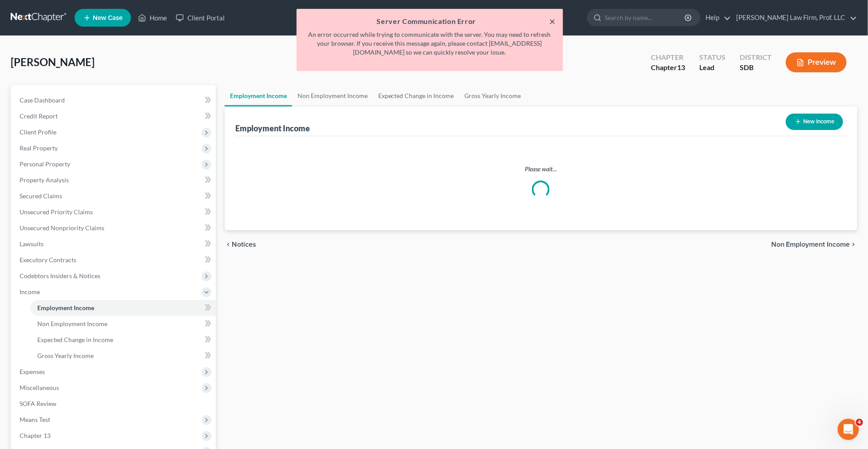 The image size is (868, 449). What do you see at coordinates (114, 196) in the screenshot?
I see `a: Secured Claims` at bounding box center [114, 196].